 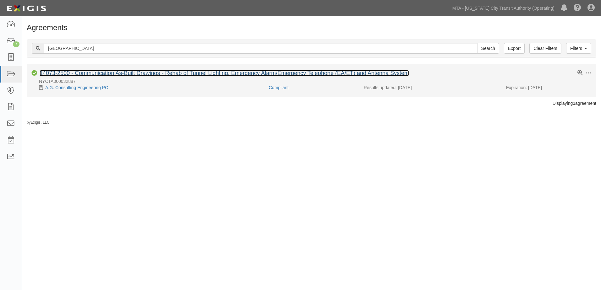 What do you see at coordinates (278, 88) in the screenshot?
I see `a: Compliant` at bounding box center [278, 88].